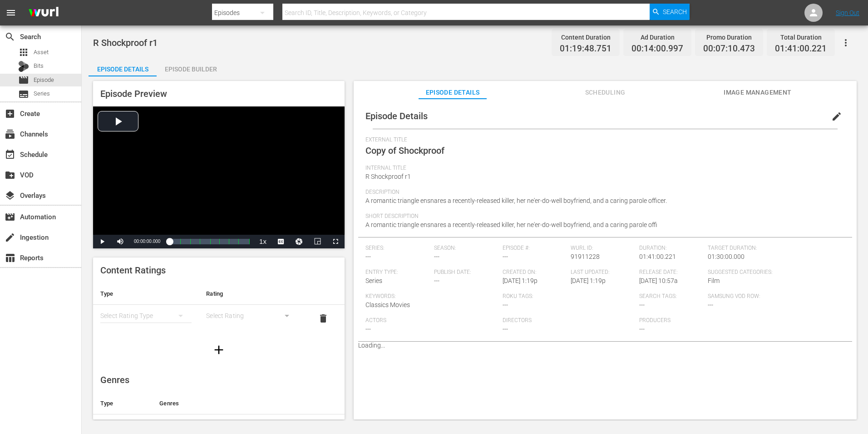 Image resolution: width=868 pixels, height=434 pixels. Describe the element at coordinates (837, 117) in the screenshot. I see `span: edit` at that location.